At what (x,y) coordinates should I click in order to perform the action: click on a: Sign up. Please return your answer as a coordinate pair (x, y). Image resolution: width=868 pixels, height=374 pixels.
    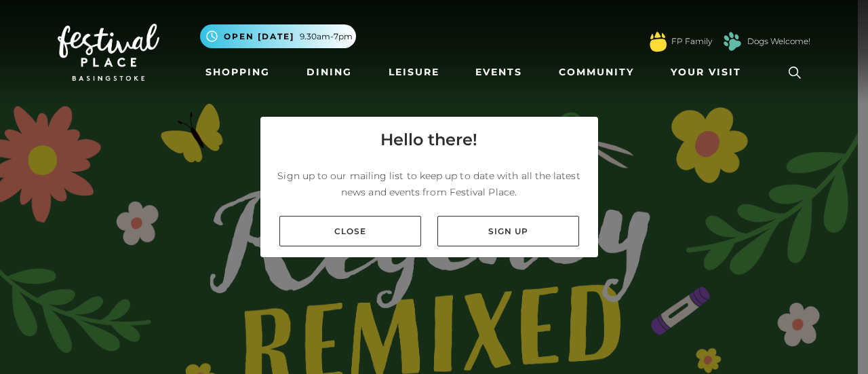
    Looking at the image, I should click on (508, 231).